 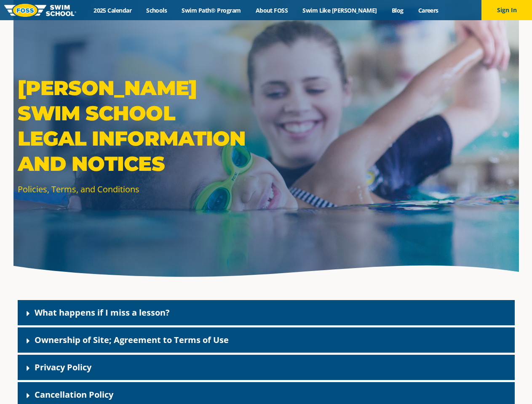 What do you see at coordinates (113, 10) in the screenshot?
I see `a: 2025 Calendar` at bounding box center [113, 10].